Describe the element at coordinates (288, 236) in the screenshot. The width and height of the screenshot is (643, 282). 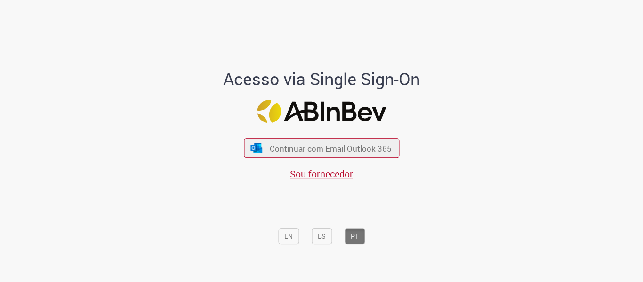
I see `button: EN` at that location.